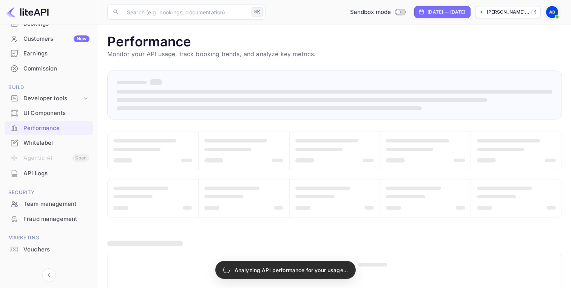 This screenshot has height=288, width=571. What do you see at coordinates (49, 113) in the screenshot?
I see `a: UI Components` at bounding box center [49, 113].